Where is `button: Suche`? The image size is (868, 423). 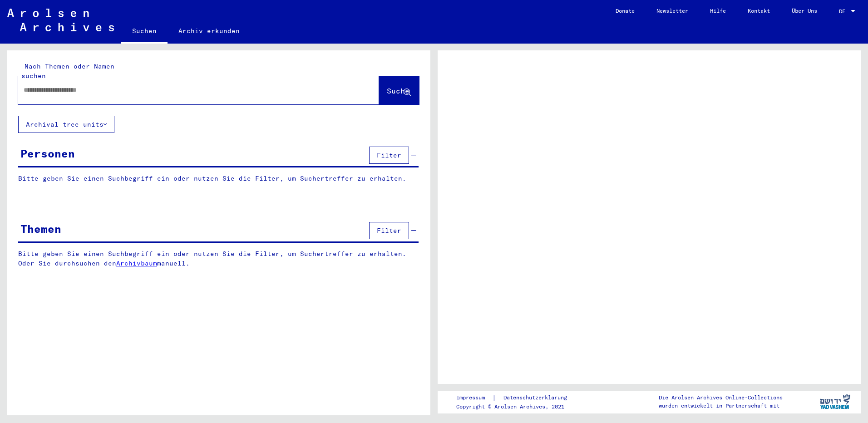 button: Suche is located at coordinates (399, 90).